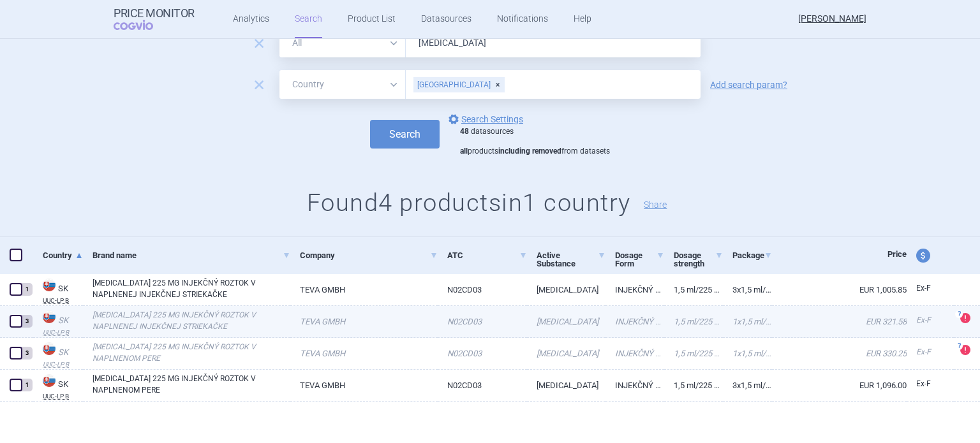 The height and width of the screenshot is (443, 980). What do you see at coordinates (698, 260) in the screenshot?
I see `a: Dosage strength` at bounding box center [698, 260].